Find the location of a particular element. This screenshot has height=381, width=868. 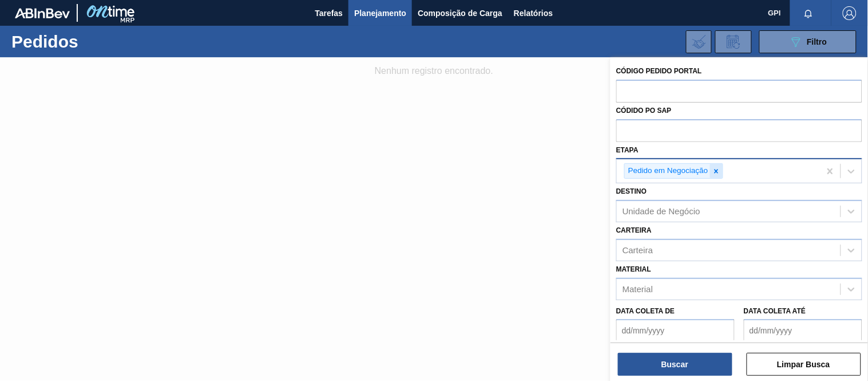

label: Etapa is located at coordinates (627, 150).